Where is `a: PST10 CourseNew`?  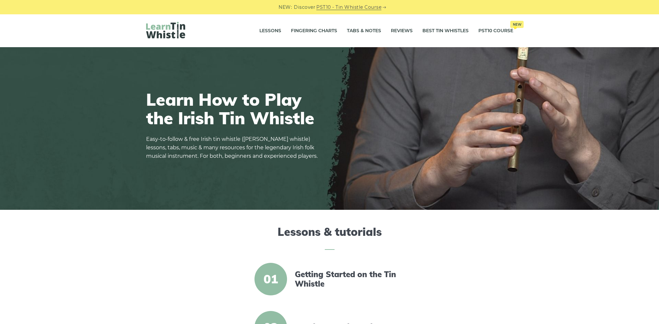
a: PST10 CourseNew is located at coordinates (496, 31).